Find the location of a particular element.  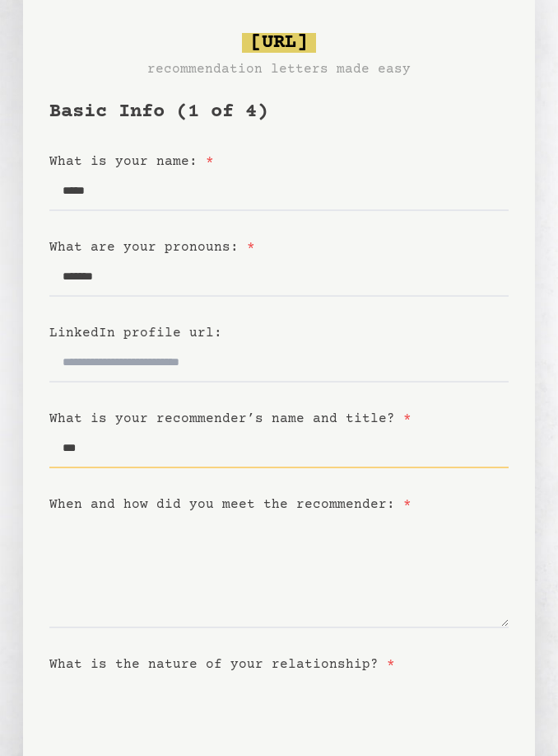

label: LinkedIn profile url: is located at coordinates (136, 333).